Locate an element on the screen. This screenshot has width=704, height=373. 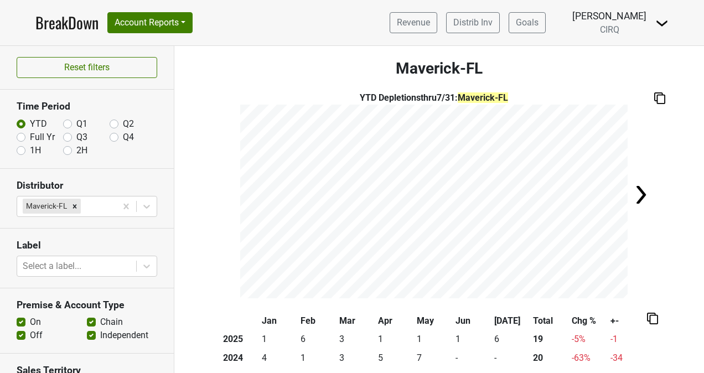
th: Chg % is located at coordinates (589, 321).